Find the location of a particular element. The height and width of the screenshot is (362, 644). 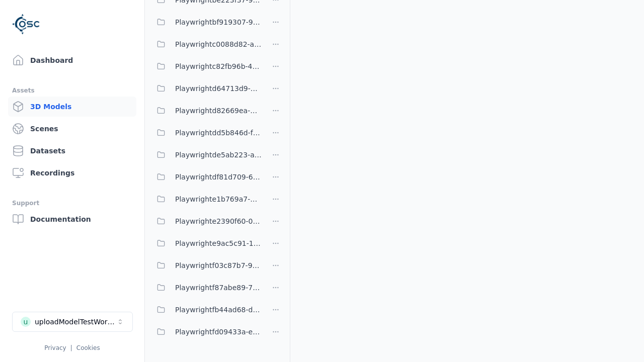

span: Playwrightdd5b846d-fd3c-438e-8fe9-9994751102c7 is located at coordinates (218, 133).